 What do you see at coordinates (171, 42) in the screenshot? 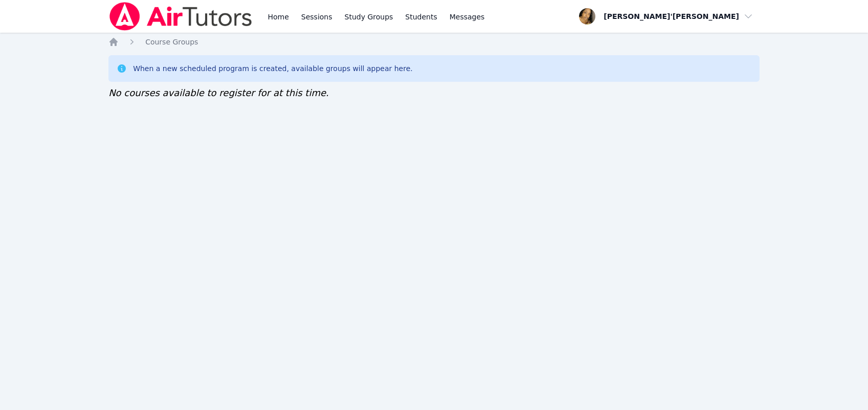
I see `a: Course Groups` at bounding box center [171, 42].